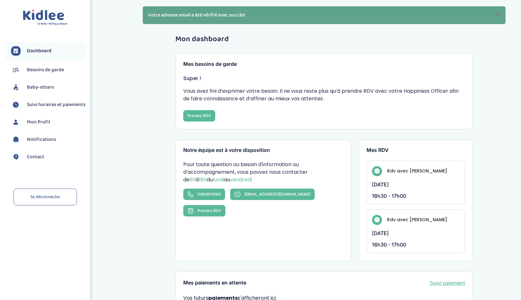 The height and width of the screenshot is (300, 521). I want to click on span: Mon Profil, so click(38, 122).